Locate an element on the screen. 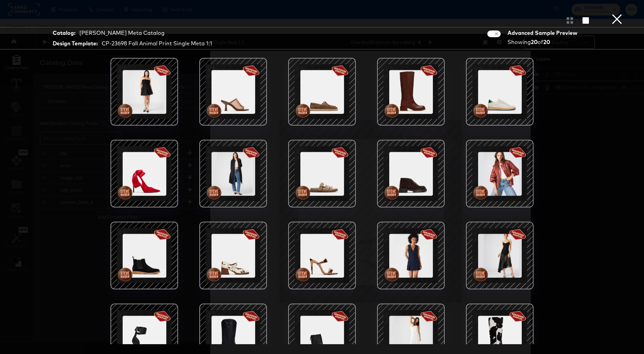  div: Advanced Sample Preview is located at coordinates (544, 33).